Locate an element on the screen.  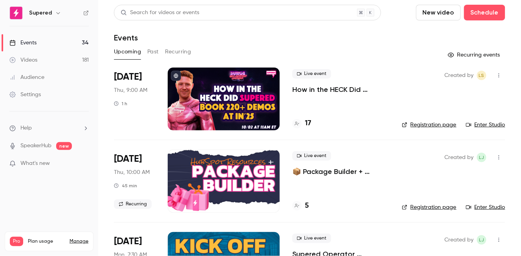
div: 1 h is located at coordinates (121, 104).